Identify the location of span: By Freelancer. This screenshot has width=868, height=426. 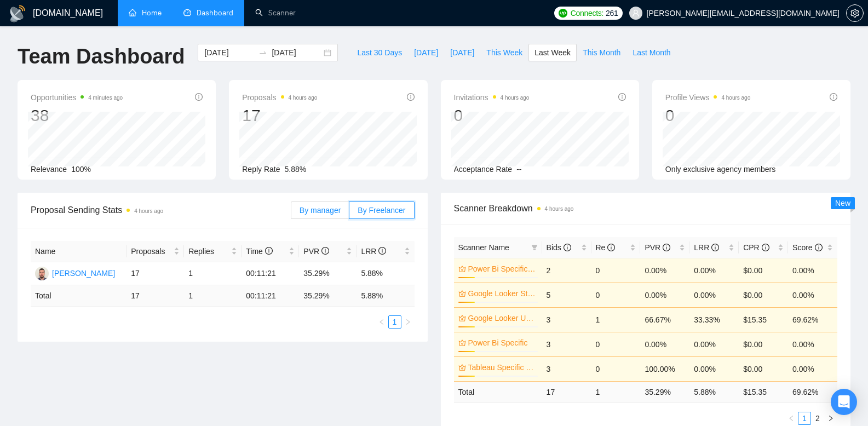
(381, 210).